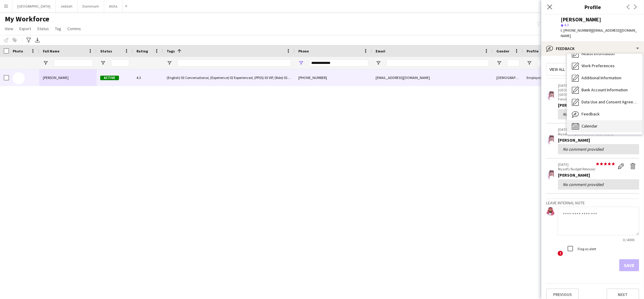 This screenshot has height=299, width=644. I want to click on input: Tags Filter Input, so click(234, 63).